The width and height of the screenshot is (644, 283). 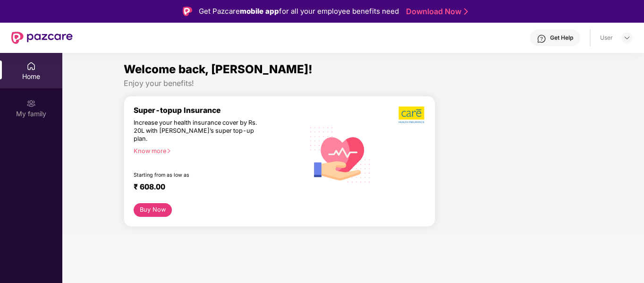 What do you see at coordinates (627, 38) in the screenshot?
I see `img: svg+xml;base64,PHN2ZyBpZD0iRHJvcGRvd24tMzJ4MzIiIHhtbG5zPSJodHRwOi8vd3d3LnczLm9yZy8yMDAwL3N2ZyIgd2...` at bounding box center [627, 38].